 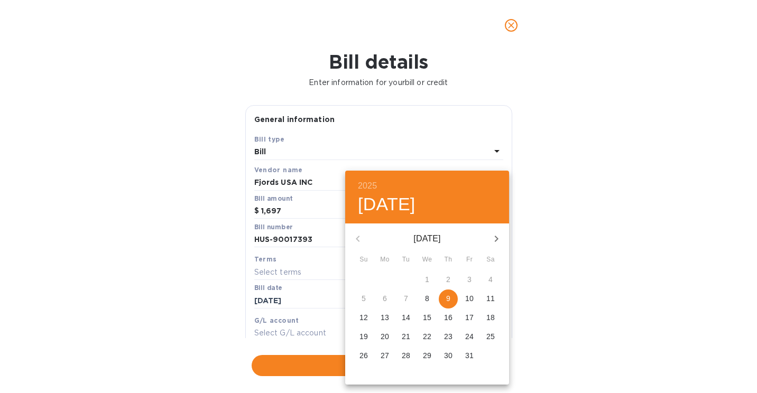 What do you see at coordinates (406, 356) in the screenshot?
I see `p: 28` at bounding box center [406, 356].